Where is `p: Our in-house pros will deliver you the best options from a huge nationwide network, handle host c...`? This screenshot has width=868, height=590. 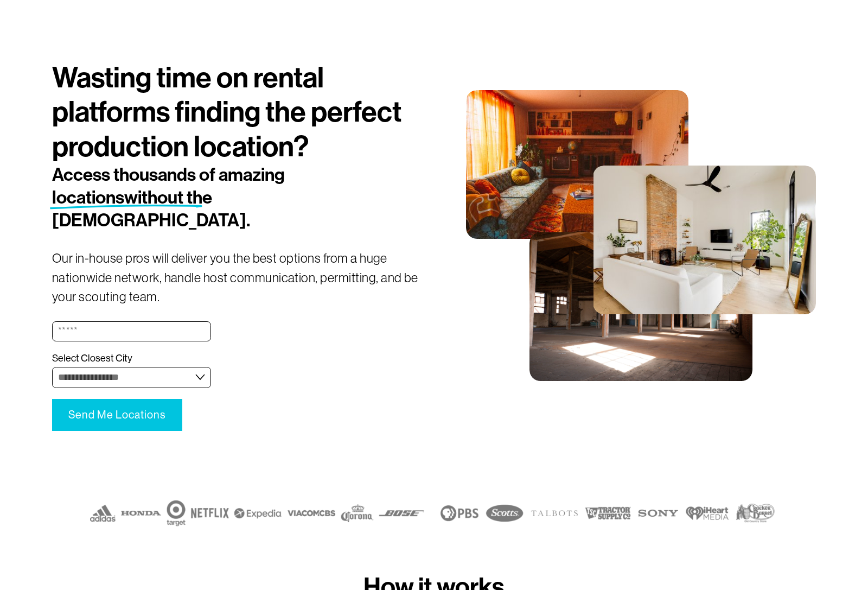
p: Our in-house pros will deliver you the best options from a huge nationwide network, handle host c... is located at coordinates (243, 277).